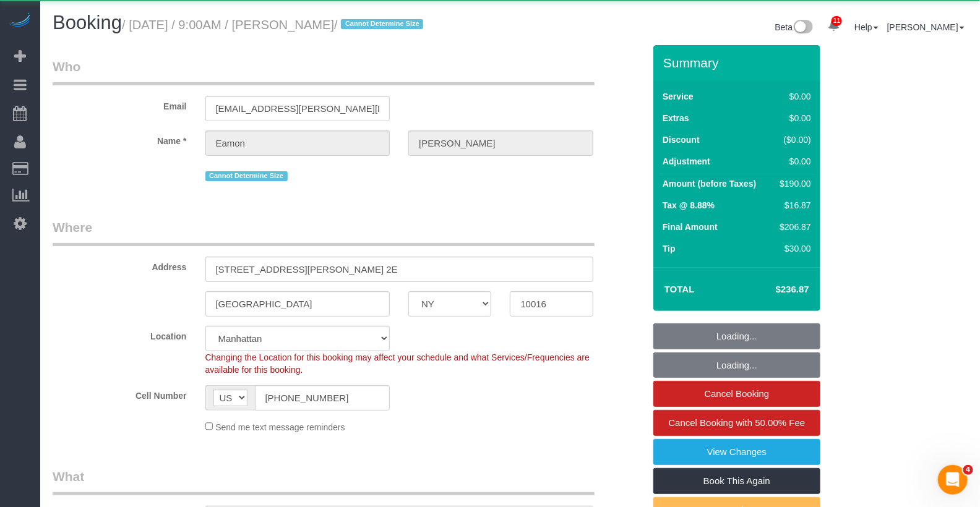 The width and height of the screenshot is (980, 507). Describe the element at coordinates (737, 423) in the screenshot. I see `a: Cancel Booking with 50.00% Fee` at that location.